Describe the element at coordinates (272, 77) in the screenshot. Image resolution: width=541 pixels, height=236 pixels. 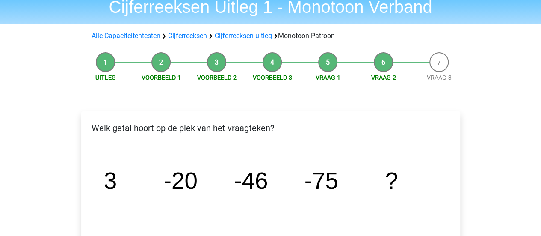
I see `a: Voorbeeld 3` at that location.